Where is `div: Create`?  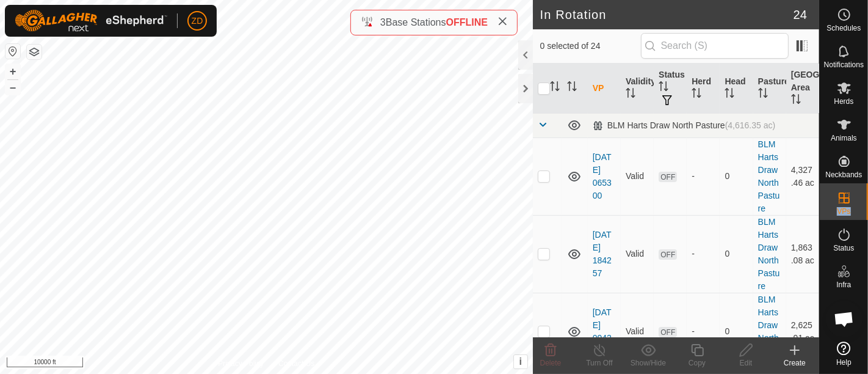 div: Create is located at coordinates (795, 363).